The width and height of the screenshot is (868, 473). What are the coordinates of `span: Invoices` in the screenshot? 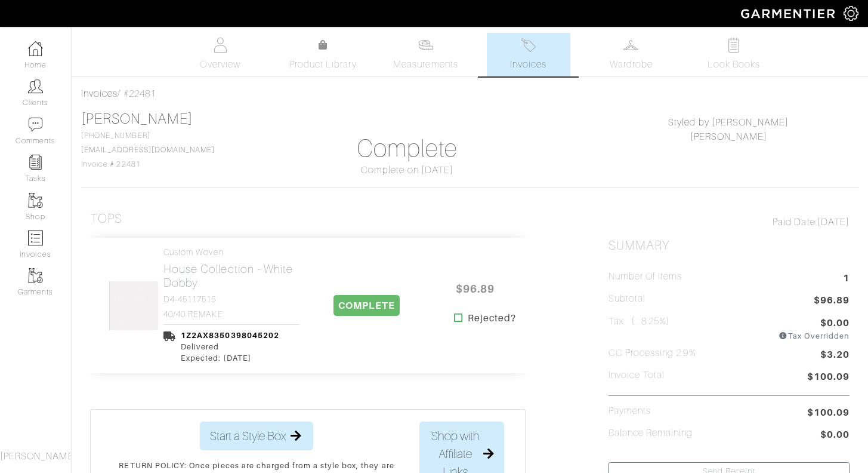 It's located at (528, 65).